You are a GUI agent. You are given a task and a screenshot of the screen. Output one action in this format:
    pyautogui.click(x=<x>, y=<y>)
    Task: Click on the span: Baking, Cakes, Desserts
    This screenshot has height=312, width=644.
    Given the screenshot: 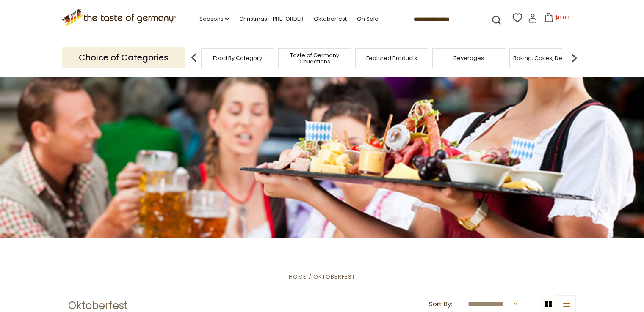 What is the action you would take?
    pyautogui.click(x=546, y=58)
    